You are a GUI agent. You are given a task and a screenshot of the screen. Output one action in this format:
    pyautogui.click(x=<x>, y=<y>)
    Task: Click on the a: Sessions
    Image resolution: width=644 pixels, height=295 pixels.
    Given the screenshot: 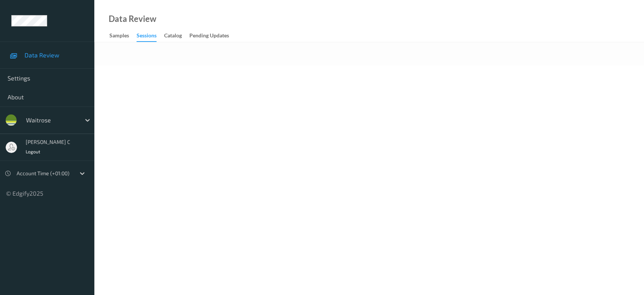 What is the action you would take?
    pyautogui.click(x=150, y=36)
    